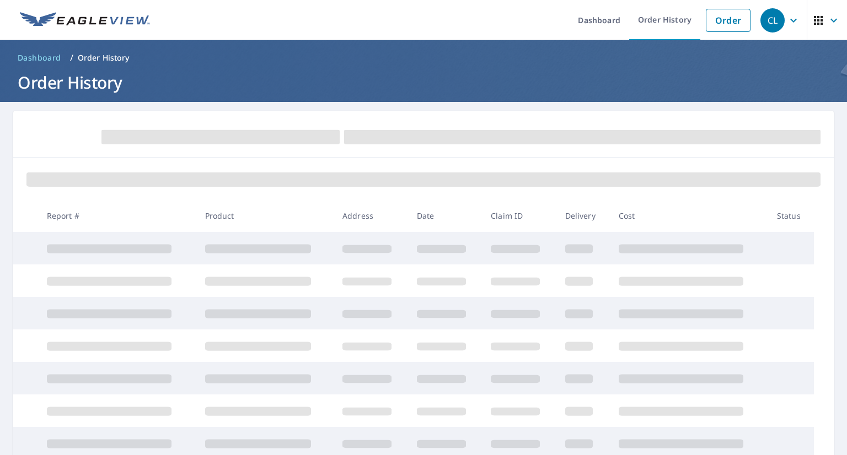  What do you see at coordinates (104, 58) in the screenshot?
I see `p: Order History` at bounding box center [104, 58].